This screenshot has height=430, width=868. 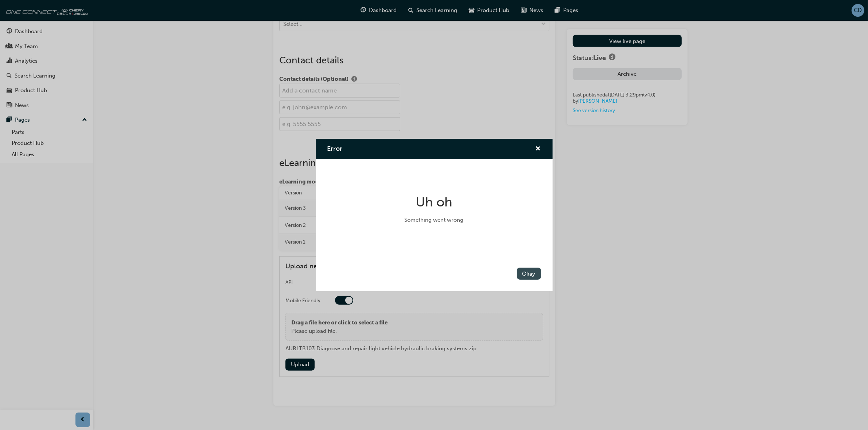 I want to click on span: Error, so click(x=335, y=149).